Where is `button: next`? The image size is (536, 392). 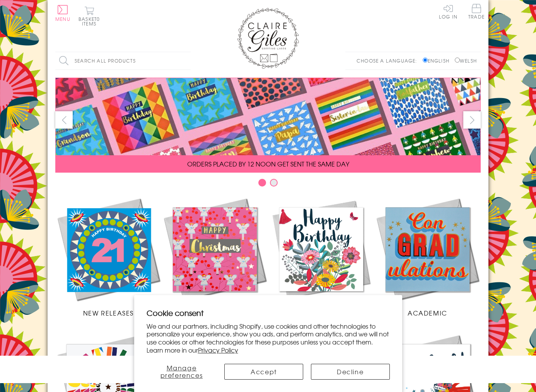
button: next is located at coordinates (472, 119).